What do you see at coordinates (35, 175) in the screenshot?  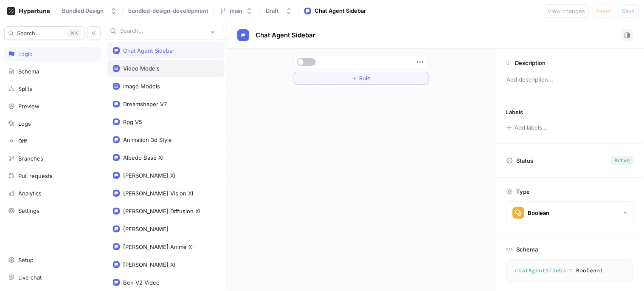 I see `div: Pull requests` at bounding box center [35, 175].